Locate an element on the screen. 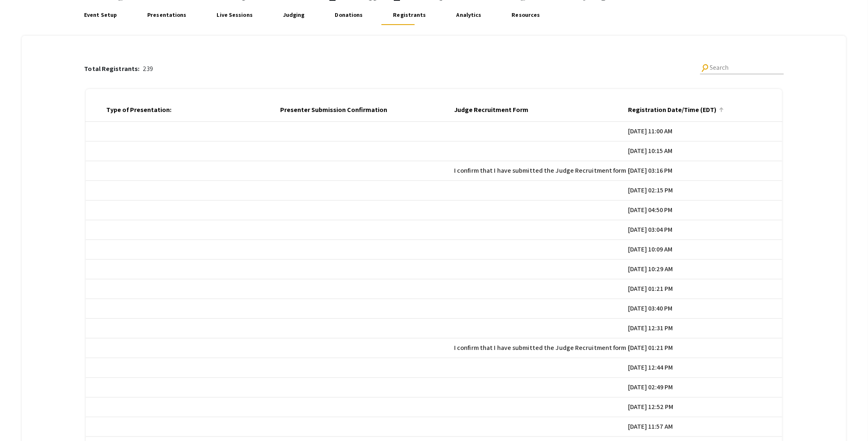 The image size is (868, 441). a: Event Setup is located at coordinates (101, 15).